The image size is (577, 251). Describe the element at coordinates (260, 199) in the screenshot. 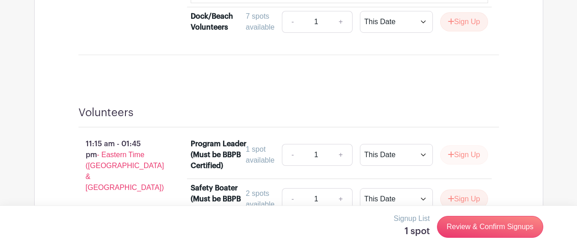

I see `div: 2 spots available` at that location.